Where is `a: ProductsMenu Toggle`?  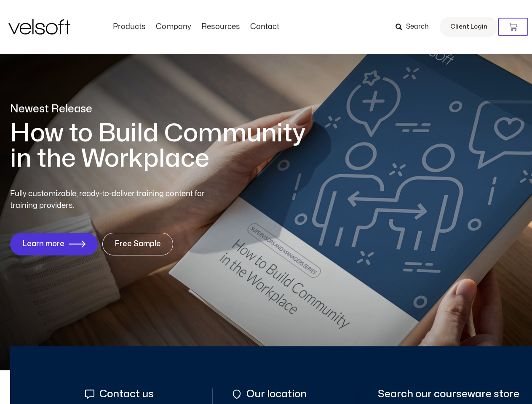 a: ProductsMenu Toggle is located at coordinates (130, 27).